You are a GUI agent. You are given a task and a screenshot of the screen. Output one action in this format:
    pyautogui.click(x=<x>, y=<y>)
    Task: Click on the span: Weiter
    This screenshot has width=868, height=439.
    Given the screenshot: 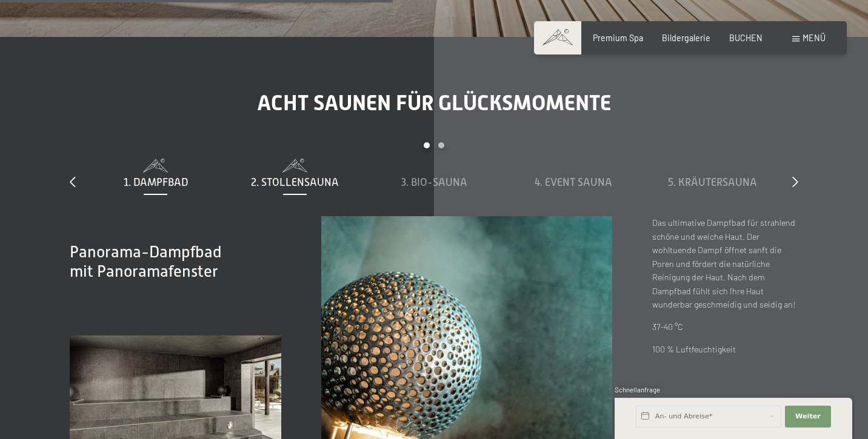 What is the action you would take?
    pyautogui.click(x=808, y=417)
    